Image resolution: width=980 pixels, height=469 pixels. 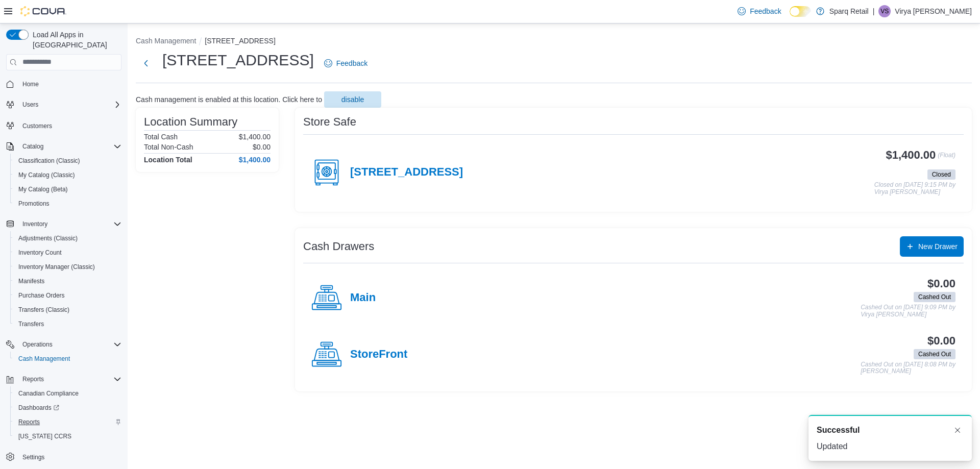 I want to click on p: $0.00, so click(x=261, y=147).